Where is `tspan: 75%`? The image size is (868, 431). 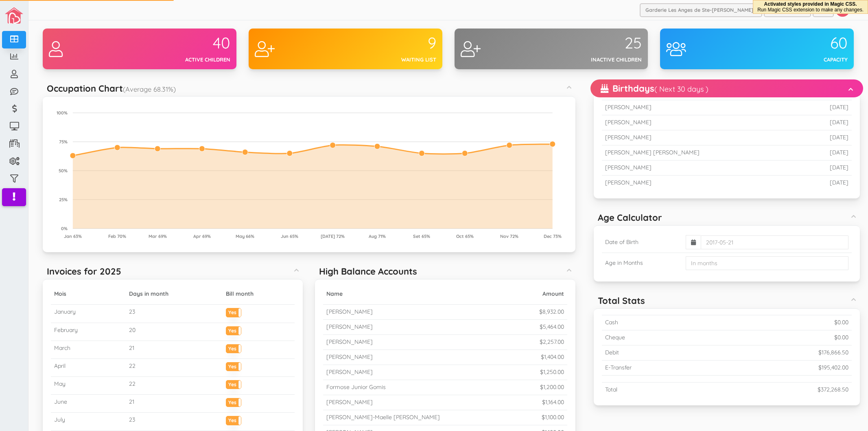
tspan: 75% is located at coordinates (63, 141).